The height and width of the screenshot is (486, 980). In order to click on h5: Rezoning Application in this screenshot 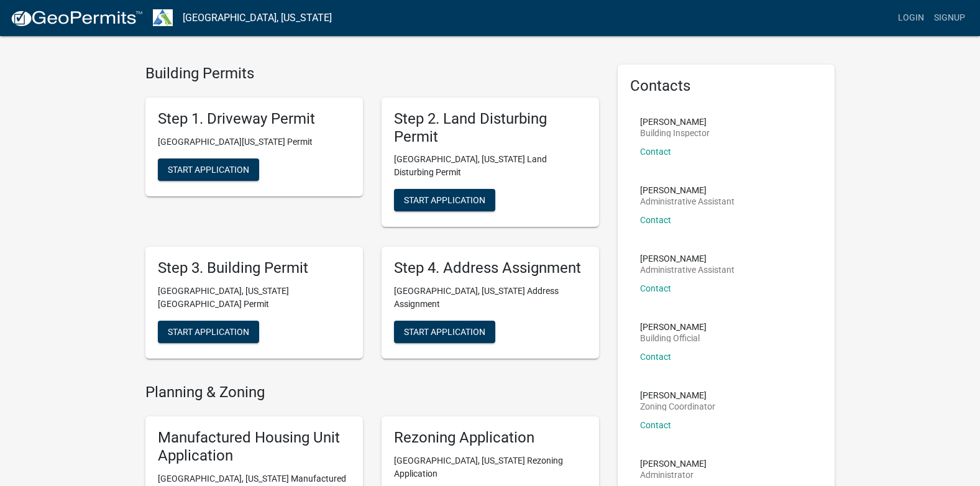, I will do `click(490, 437)`.